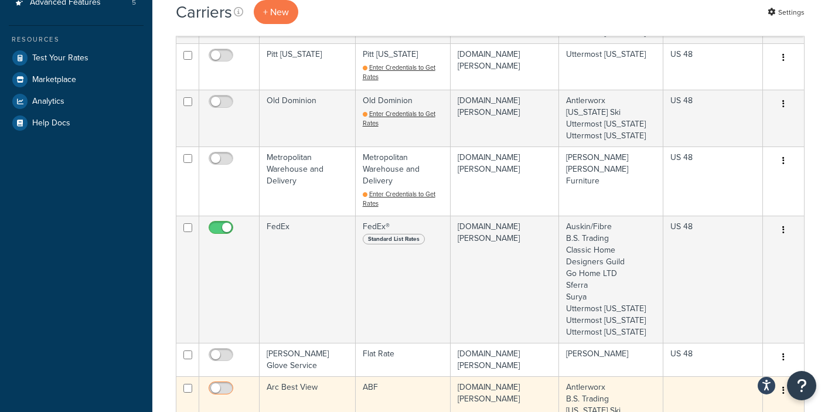 The height and width of the screenshot is (412, 828). I want to click on button: Open Resource Center, so click(802, 386).